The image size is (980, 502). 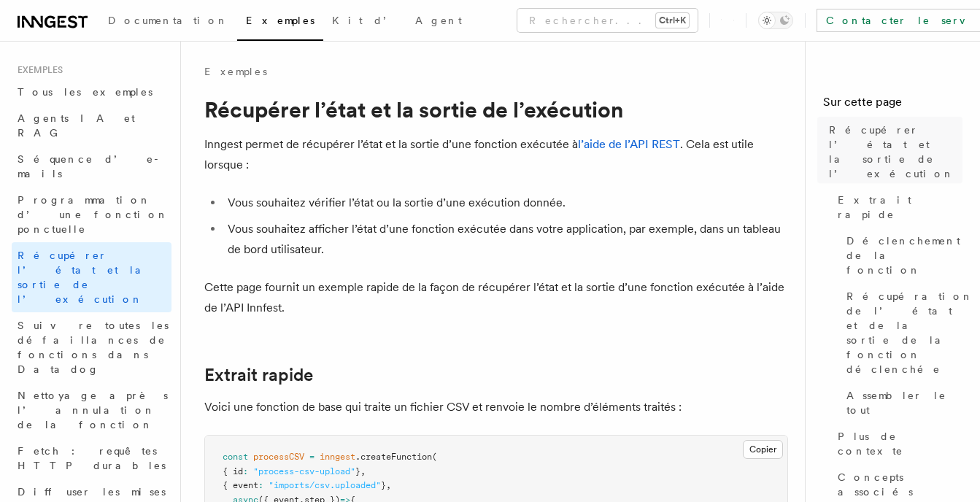 What do you see at coordinates (590, 20) in the screenshot?
I see `font: Rechercher...` at bounding box center [590, 20].